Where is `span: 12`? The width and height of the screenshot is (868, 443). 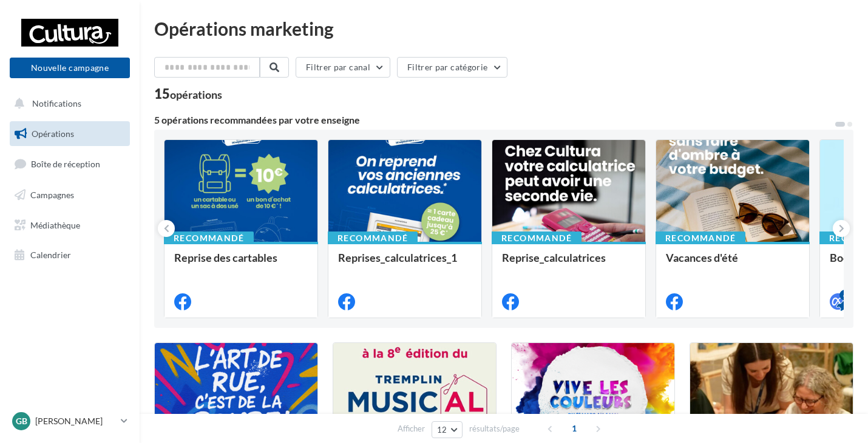
span: 12 is located at coordinates (442, 429).